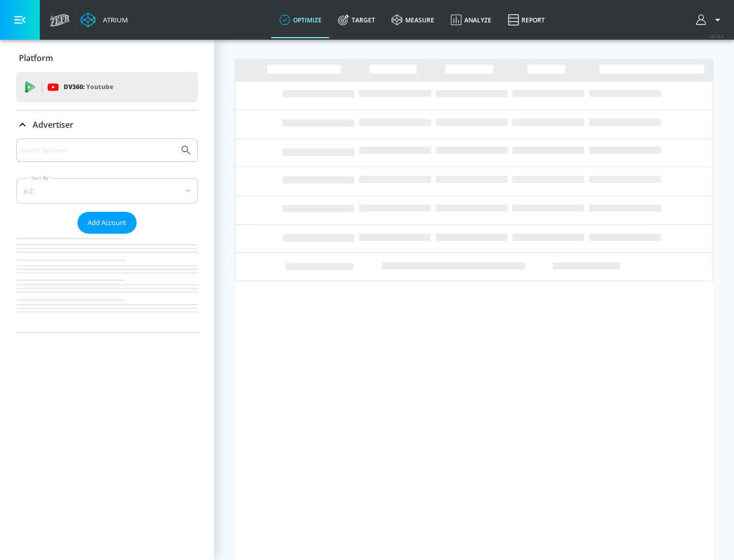  I want to click on a: Report, so click(526, 20).